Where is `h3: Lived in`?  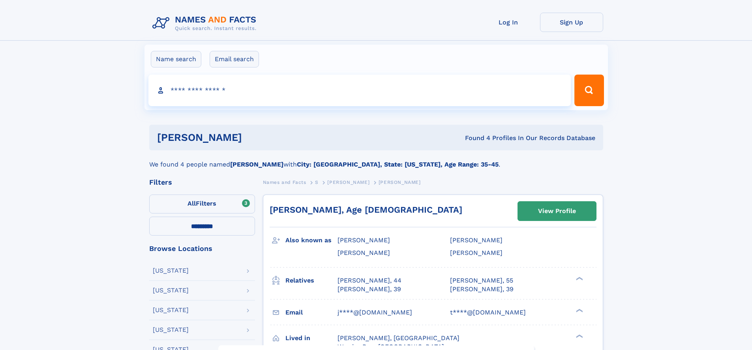 h3: Lived in is located at coordinates (311, 338).